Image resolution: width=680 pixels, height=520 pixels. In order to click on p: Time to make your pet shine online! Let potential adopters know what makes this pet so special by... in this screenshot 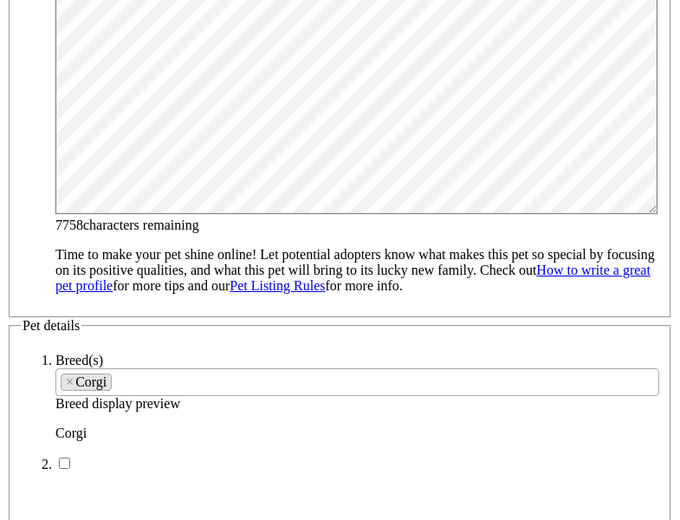, I will do `click(357, 270)`.